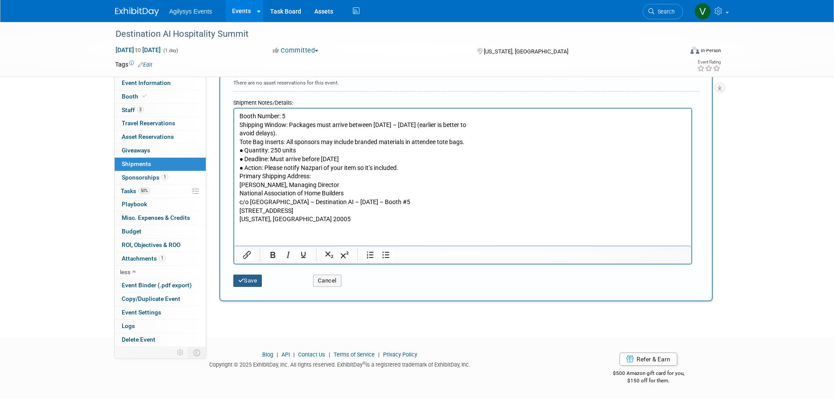  What do you see at coordinates (695, 50) in the screenshot?
I see `img: Format-Inperson.png` at bounding box center [695, 50].